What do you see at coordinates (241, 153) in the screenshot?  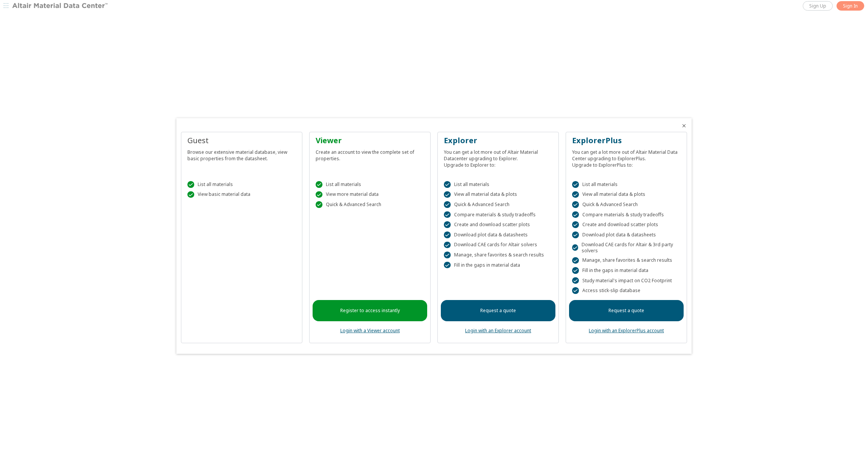 I see `div: Browse our extensive material database, view basic properties from the datasheet.` at bounding box center [241, 153].